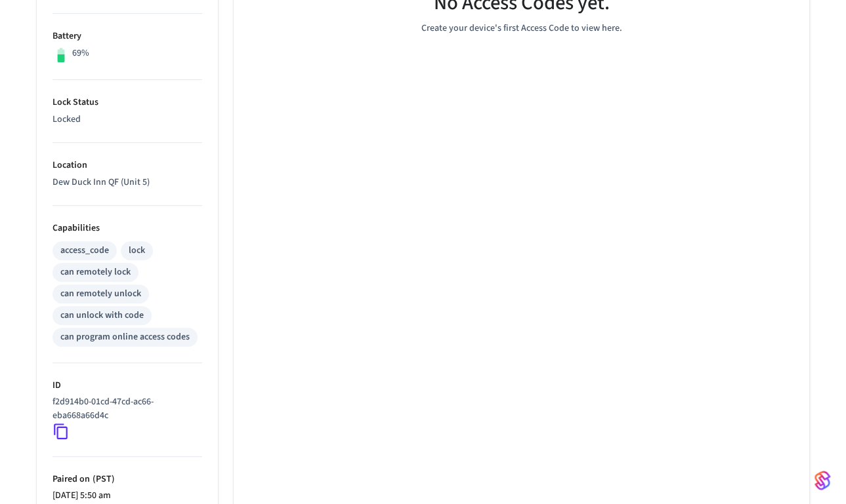  What do you see at coordinates (95, 272) in the screenshot?
I see `div: can remotely lock` at bounding box center [95, 272].